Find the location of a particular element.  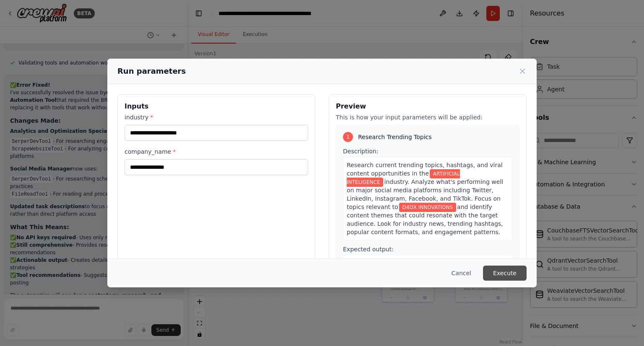

h3: Inputs is located at coordinates (216, 106).